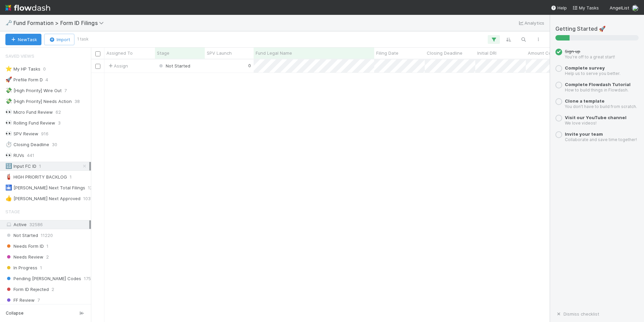 Image resolution: width=644 pixels, height=322 pixels. What do you see at coordinates (27, 289) in the screenshot?
I see `span: Form ID Rejected` at bounding box center [27, 289].